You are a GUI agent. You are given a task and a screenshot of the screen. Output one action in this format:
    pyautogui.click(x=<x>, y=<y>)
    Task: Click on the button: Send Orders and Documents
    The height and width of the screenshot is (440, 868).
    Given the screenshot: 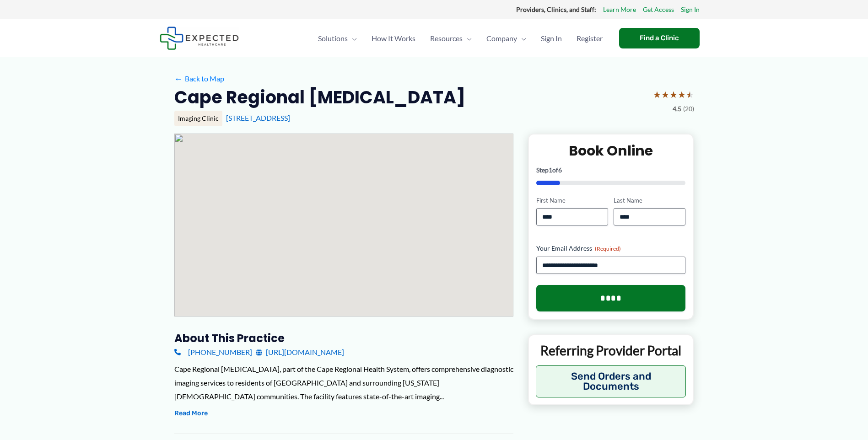 What is the action you would take?
    pyautogui.click(x=611, y=381)
    